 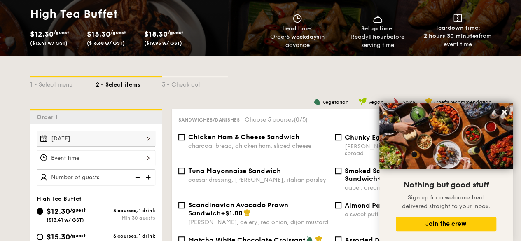 What do you see at coordinates (63, 83) in the screenshot?
I see `div: 1 - Select menu` at bounding box center [63, 83].